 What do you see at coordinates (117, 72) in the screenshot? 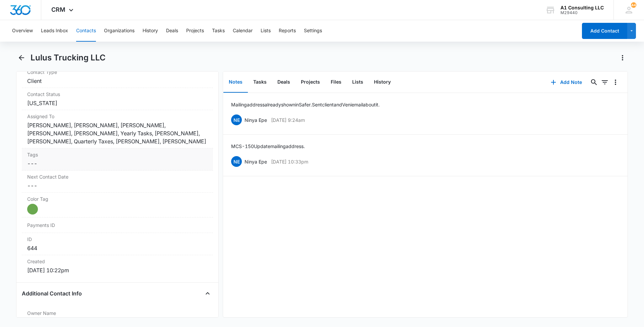
I see `label: Contact Type` at bounding box center [117, 72].